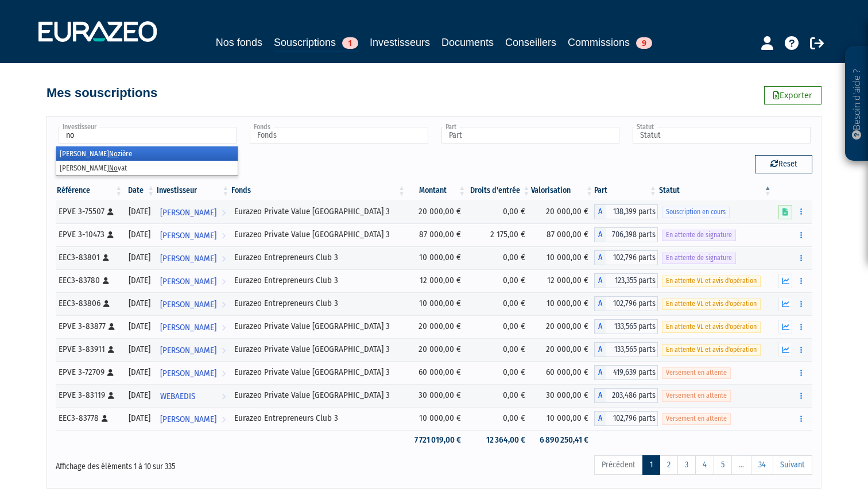 Image resolution: width=868 pixels, height=492 pixels. I want to click on img: 1732889491-logotype_eurazeo_blanc_rvb.png, so click(98, 32).